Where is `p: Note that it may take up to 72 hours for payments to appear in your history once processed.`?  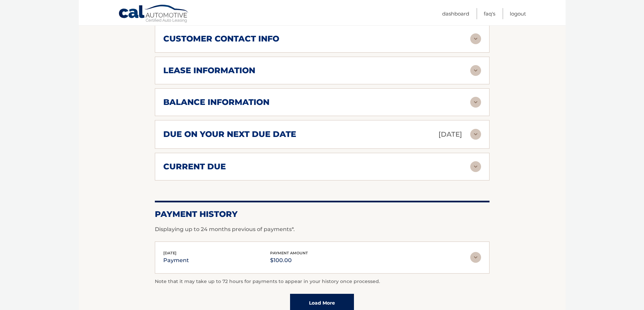
p: Note that it may take up to 72 hours for payments to appear in your history once processed. is located at coordinates (322, 282).